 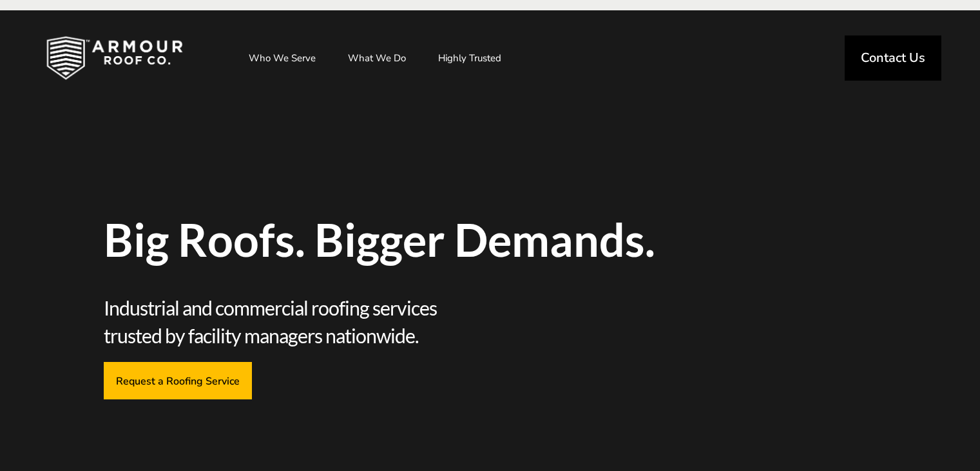 I want to click on span: Industrial and commercial roofing services trusted by facility managers nationwide., so click(x=294, y=321).